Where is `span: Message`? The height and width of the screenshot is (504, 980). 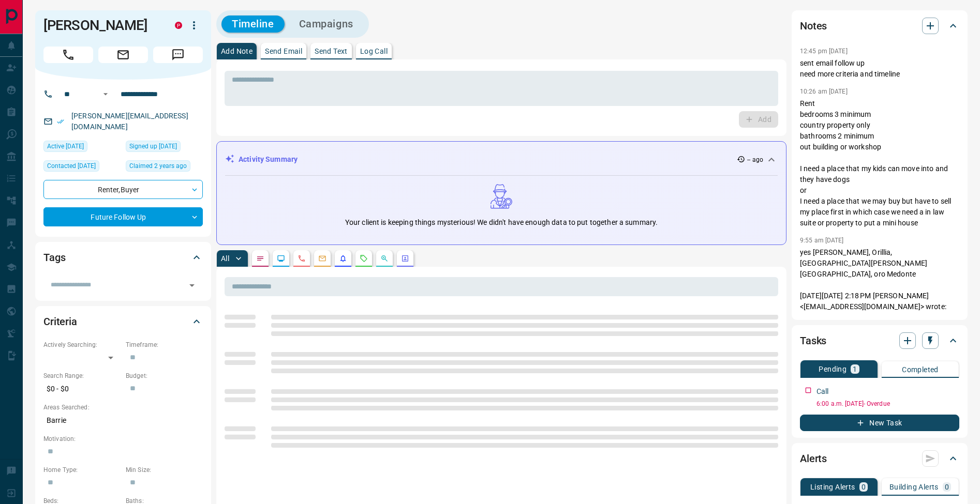
span: Message is located at coordinates (178, 54).